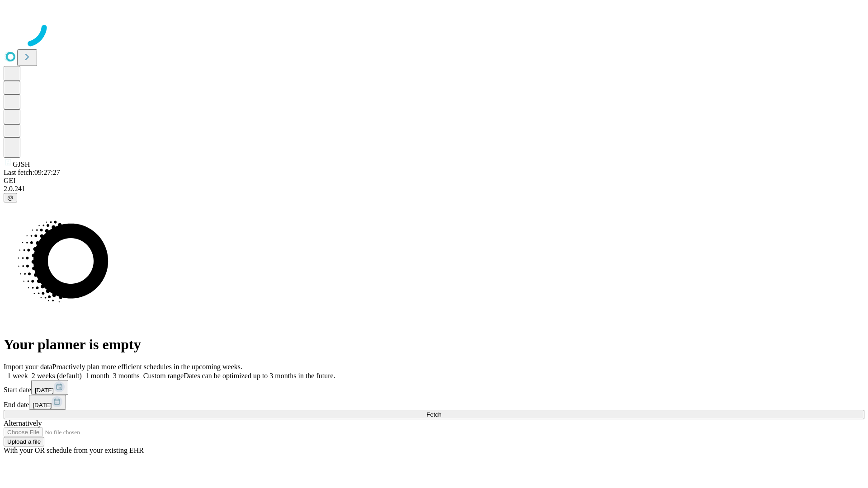 The image size is (868, 488). What do you see at coordinates (434, 414) in the screenshot?
I see `button: Fetch` at bounding box center [434, 414].